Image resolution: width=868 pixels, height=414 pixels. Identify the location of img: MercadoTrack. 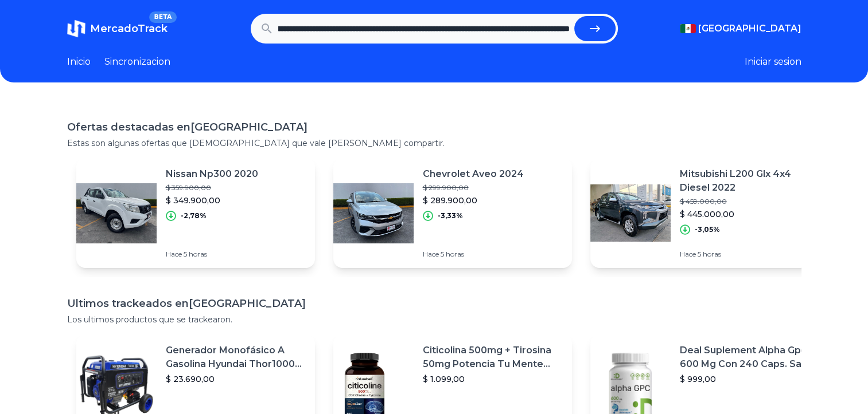
(76, 28).